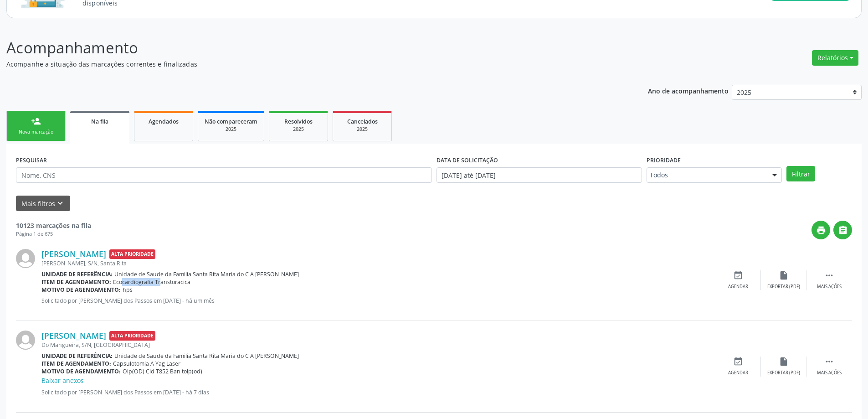 This screenshot has height=419, width=868. I want to click on button: Mais filtroskeyboard_arrow_down, so click(43, 204).